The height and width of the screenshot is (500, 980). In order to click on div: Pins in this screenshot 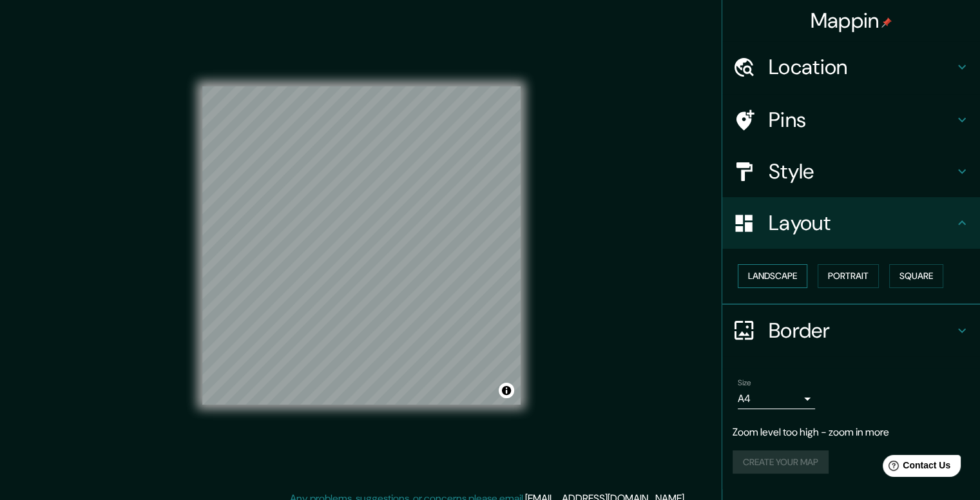, I will do `click(851, 120)`.